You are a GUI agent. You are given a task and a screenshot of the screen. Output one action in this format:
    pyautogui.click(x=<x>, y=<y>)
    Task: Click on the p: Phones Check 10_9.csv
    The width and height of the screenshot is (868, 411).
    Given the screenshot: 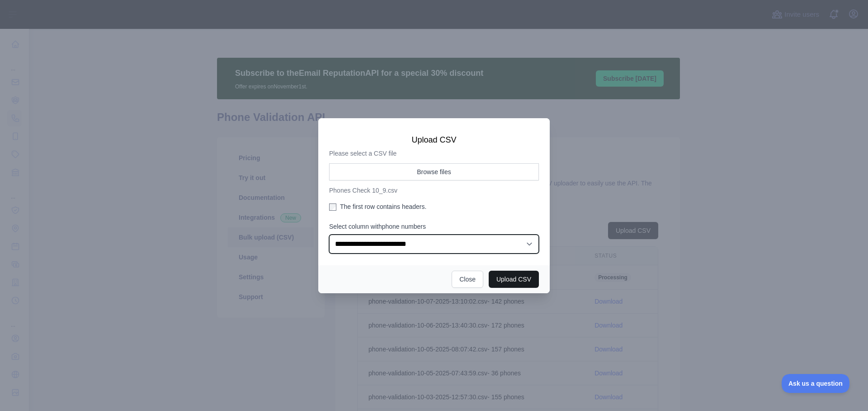 What is the action you would take?
    pyautogui.click(x=434, y=191)
    